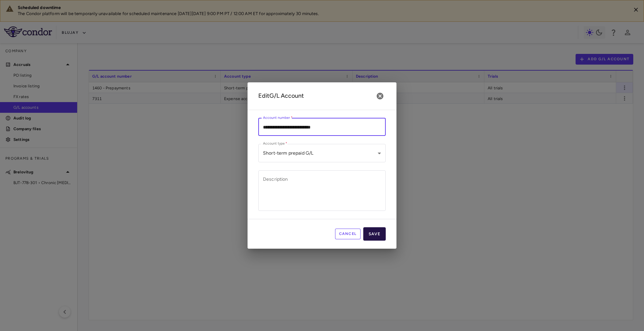 Image resolution: width=644 pixels, height=331 pixels. What do you see at coordinates (348, 234) in the screenshot?
I see `button: Cancel` at bounding box center [348, 234].